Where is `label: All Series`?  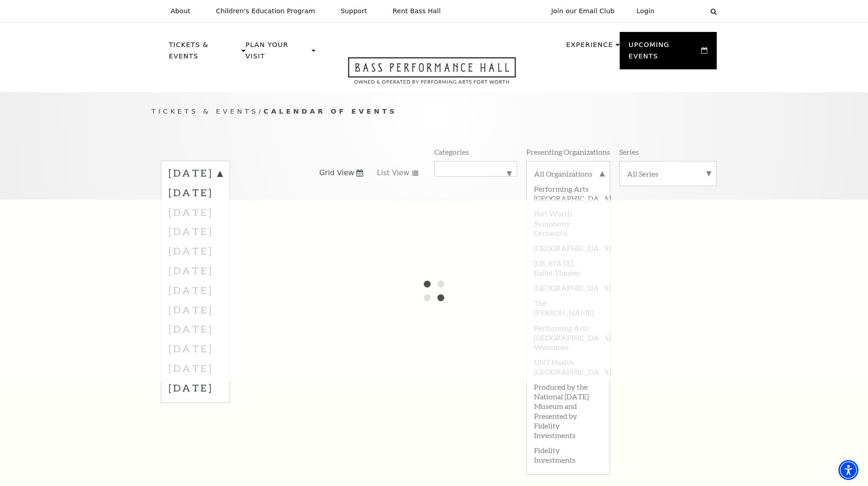 label: All Series is located at coordinates (668, 174).